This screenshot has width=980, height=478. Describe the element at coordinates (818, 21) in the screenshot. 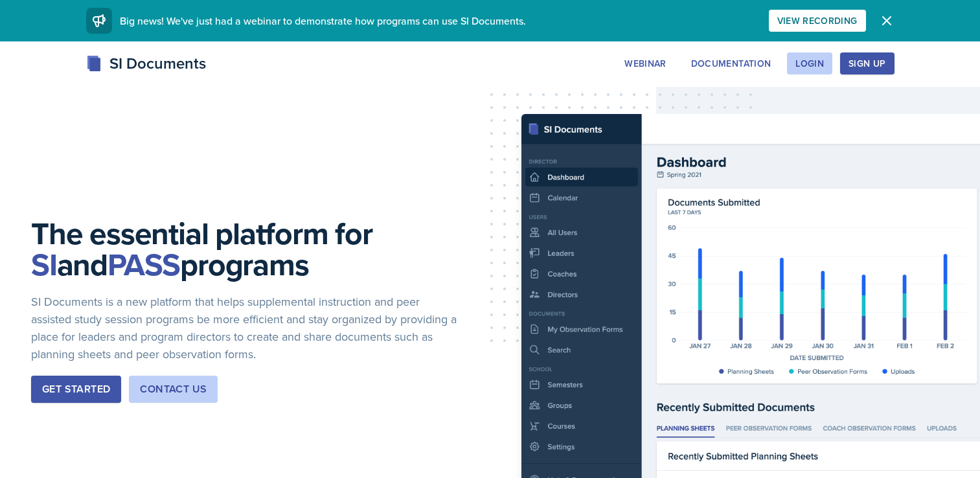

I see `button: View Recording` at that location.